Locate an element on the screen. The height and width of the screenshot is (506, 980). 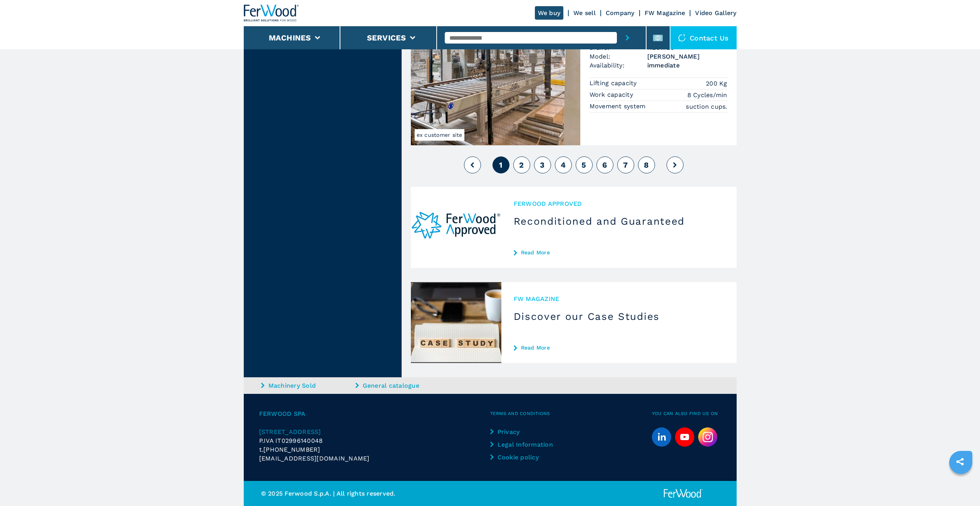
button: 2 is located at coordinates (522, 165).